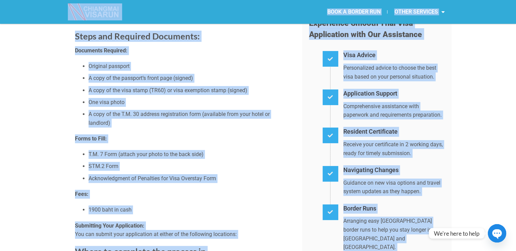 Image resolution: width=516 pixels, height=251 pixels. Describe the element at coordinates (394, 93) in the screenshot. I see `h4: Application Support` at that location.